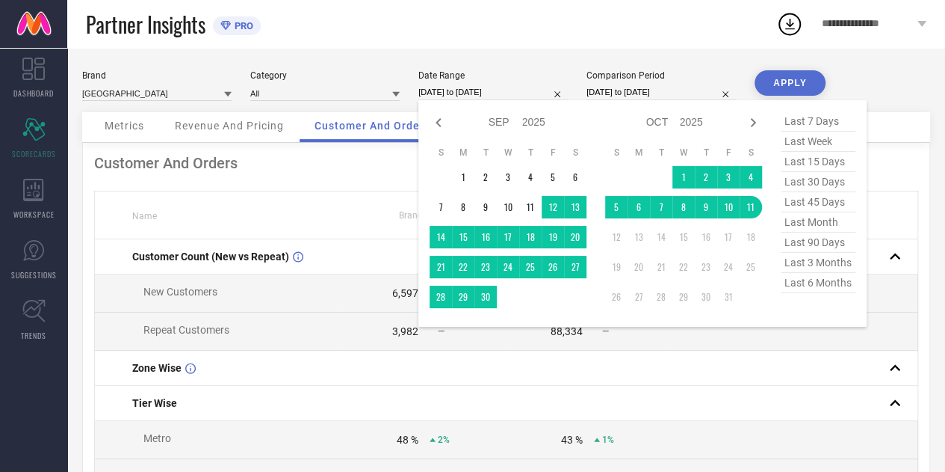 The image size is (945, 472). I want to click on td: Tue Oct 28 2025, so click(661, 297).